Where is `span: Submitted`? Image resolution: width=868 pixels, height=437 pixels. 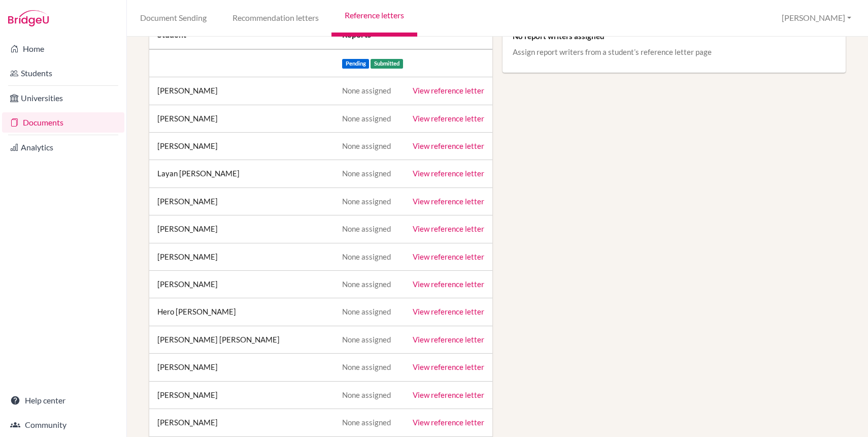
span: Submitted is located at coordinates (387, 63).